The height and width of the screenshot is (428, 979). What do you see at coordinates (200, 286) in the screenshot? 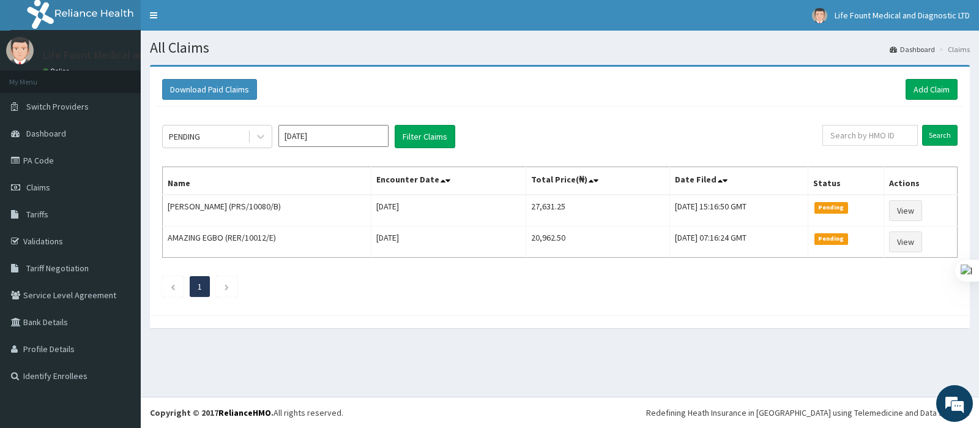
I see `a: Page 1 is your current page` at bounding box center [200, 286].